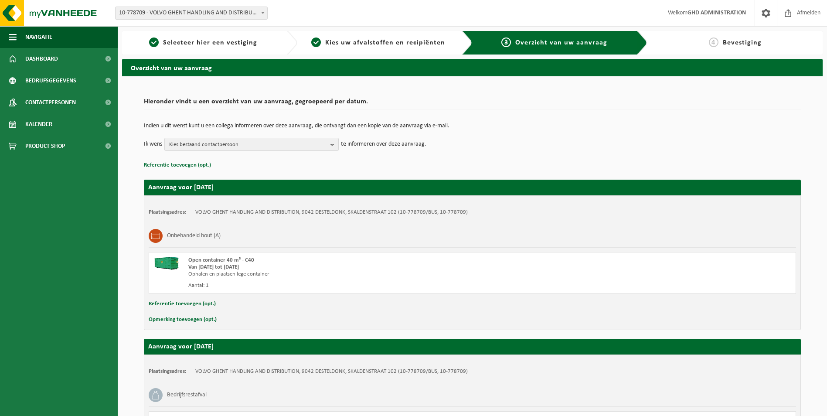 The image size is (827, 416). I want to click on h3: Bedrijfsrestafval, so click(187, 395).